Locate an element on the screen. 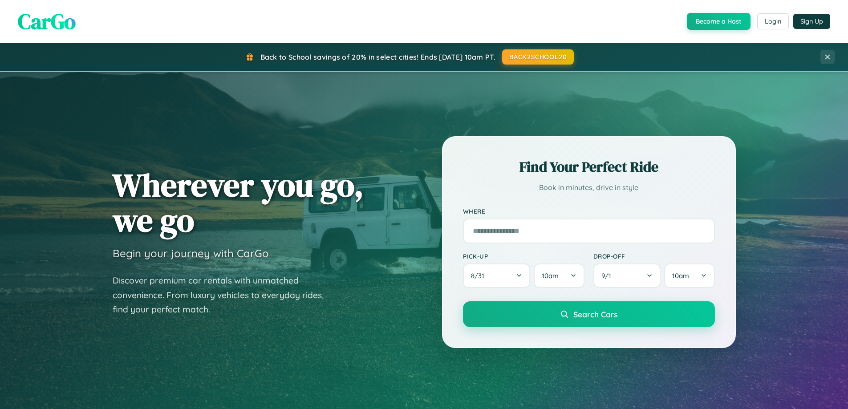 The width and height of the screenshot is (848, 409). p: Discover premium car rentals with unmatched convenience. From luxury vehicles to everyday rides, ... is located at coordinates (224, 295).